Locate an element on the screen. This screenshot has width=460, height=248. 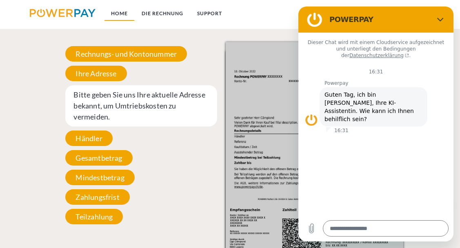
span: Mindestbetrag is located at coordinates (99, 177).